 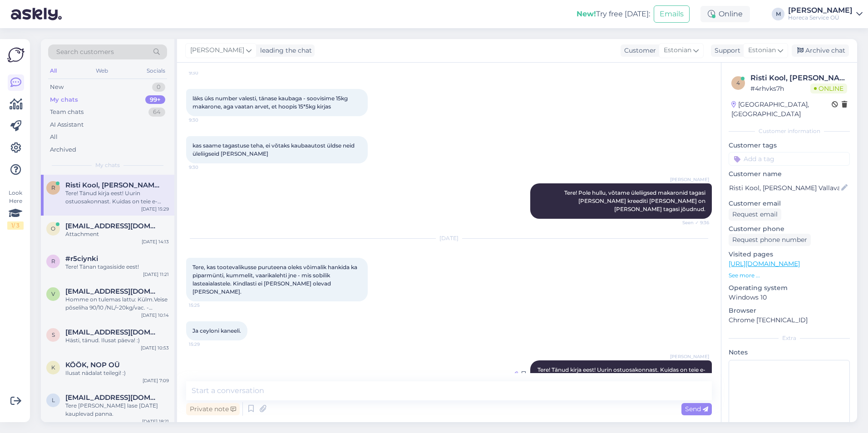 I want to click on span: Online, so click(x=829, y=89).